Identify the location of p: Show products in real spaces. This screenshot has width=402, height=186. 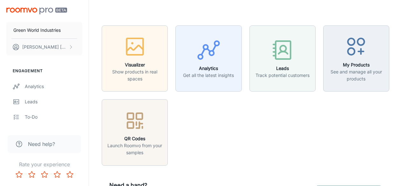
(135, 75).